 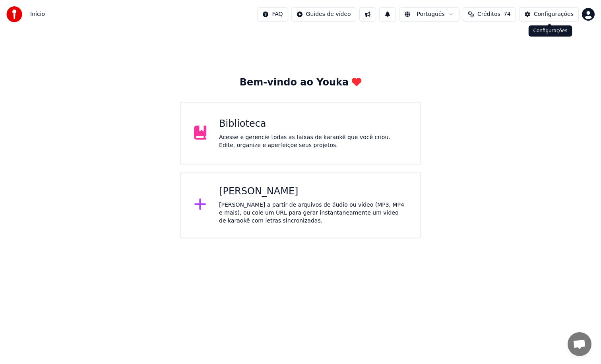 I want to click on button: FAQ, so click(x=272, y=14).